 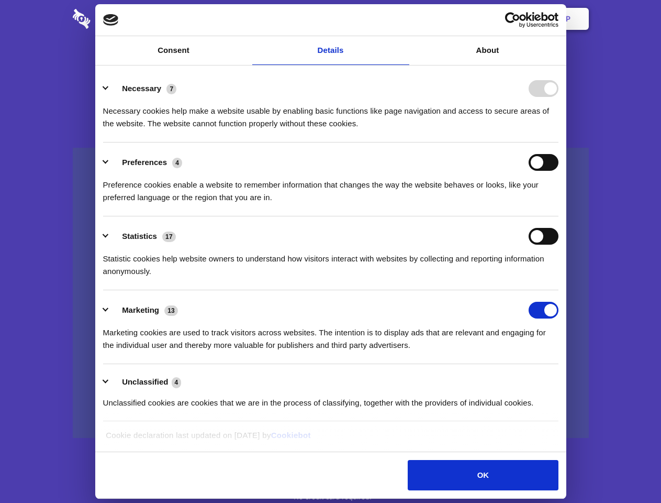 What do you see at coordinates (331, 293) in the screenshot?
I see `a: Wistia video thumbnail` at bounding box center [331, 293].